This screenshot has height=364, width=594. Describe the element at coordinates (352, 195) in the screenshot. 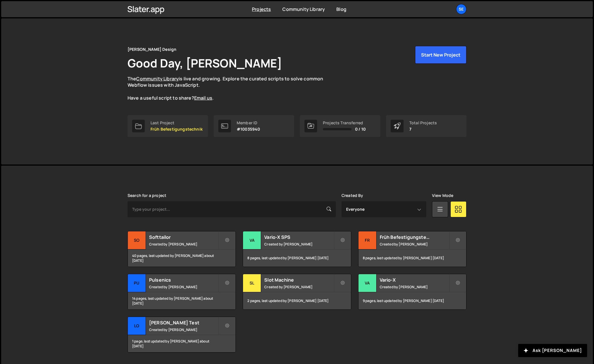

I see `label: Created By` at that location.